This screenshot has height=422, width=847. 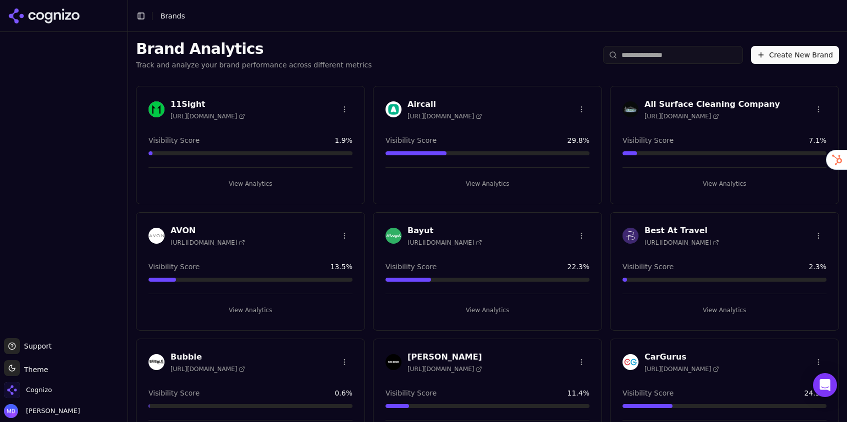 What do you see at coordinates (817, 140) in the screenshot?
I see `span: 7.1 %` at bounding box center [817, 140].